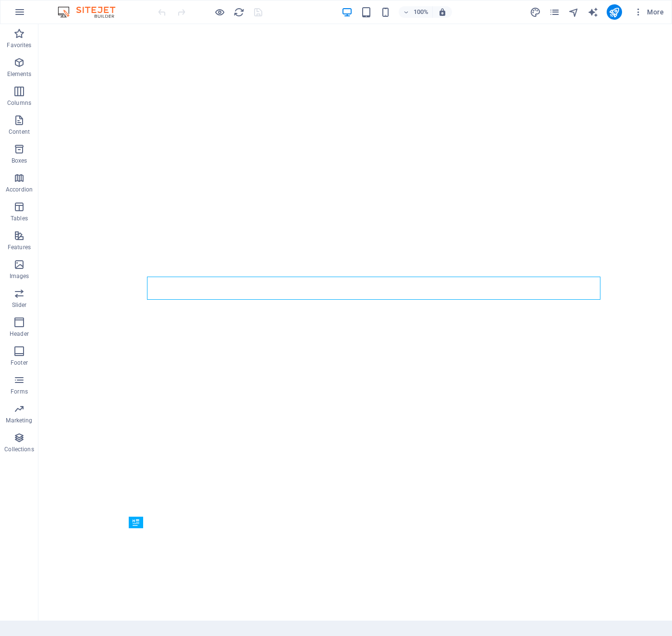  Describe the element at coordinates (19, 363) in the screenshot. I see `p: Footer` at that location.